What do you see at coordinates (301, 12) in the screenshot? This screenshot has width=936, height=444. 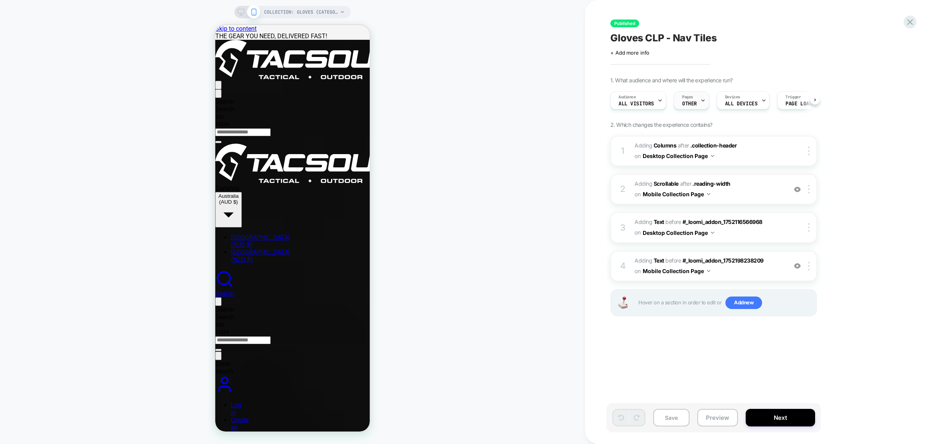 I see `span: COLLECTION: Gloves (Category)` at bounding box center [301, 12].